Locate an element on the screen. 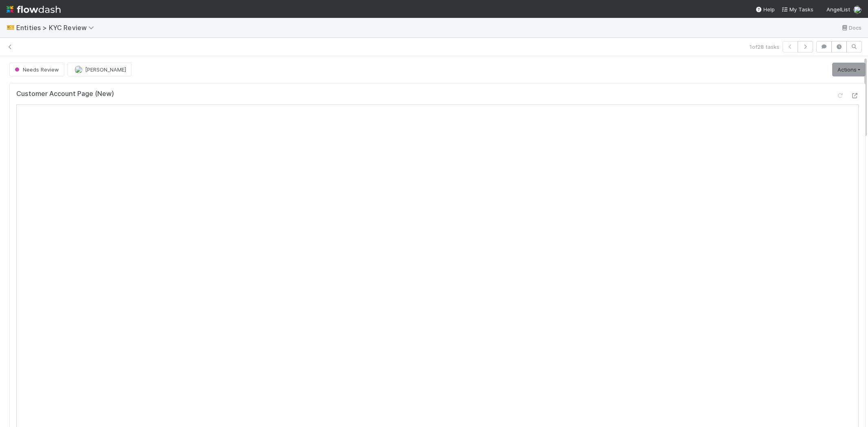  span: AngelList is located at coordinates (838, 9).